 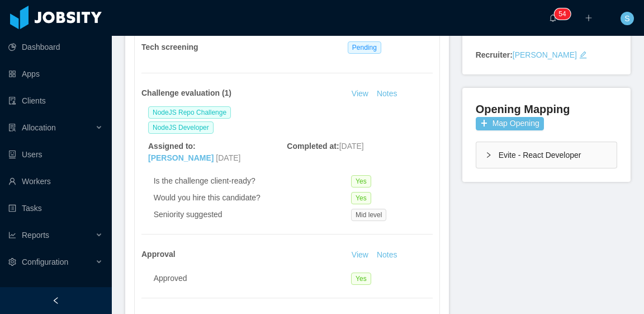 I want to click on p: 5, so click(x=560, y=14).